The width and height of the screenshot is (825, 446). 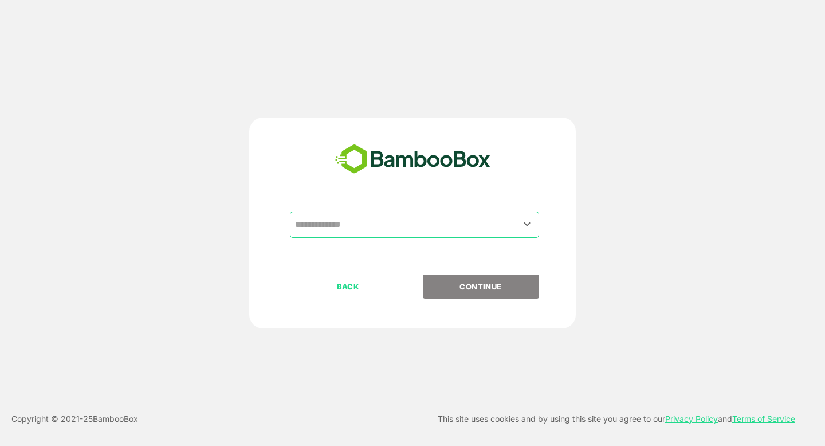 I want to click on button: Open, so click(x=527, y=224).